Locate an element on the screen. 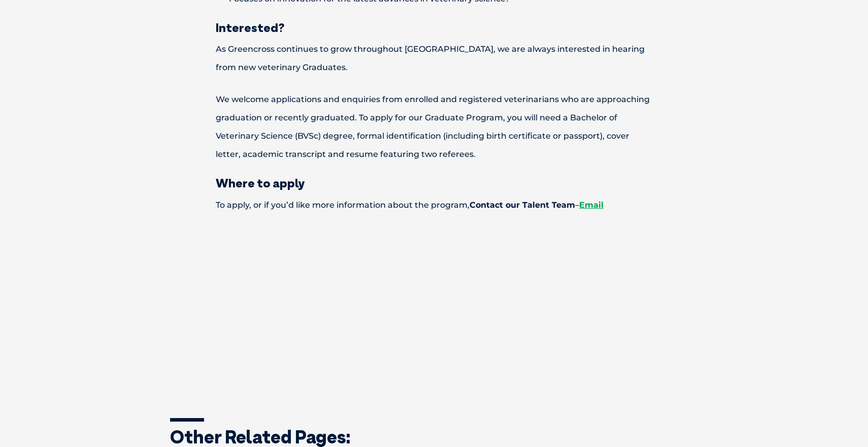 The width and height of the screenshot is (868, 447). h3: Other related pages: is located at coordinates (434, 437).